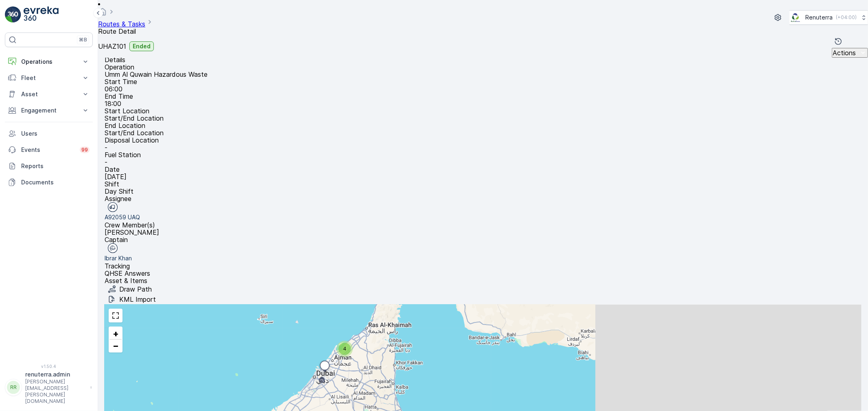 The width and height of the screenshot is (868, 411). I want to click on button: Ended, so click(142, 47).